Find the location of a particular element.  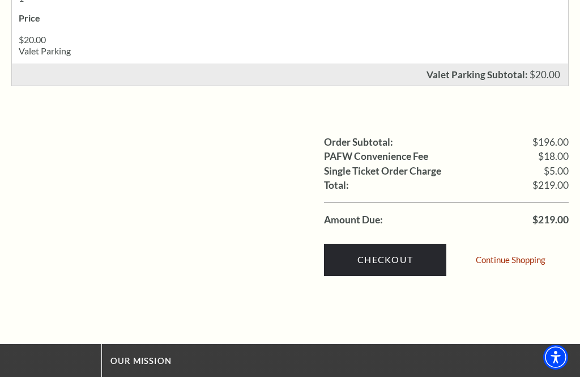

span: $5.00 is located at coordinates (556, 171).